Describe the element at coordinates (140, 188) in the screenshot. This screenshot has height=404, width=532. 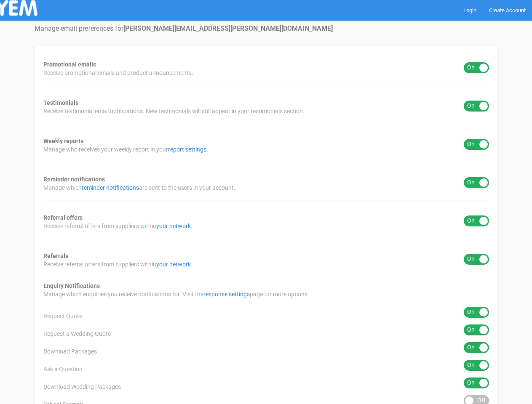
I see `span: Manage which are sent to the users in your account.` at that location.